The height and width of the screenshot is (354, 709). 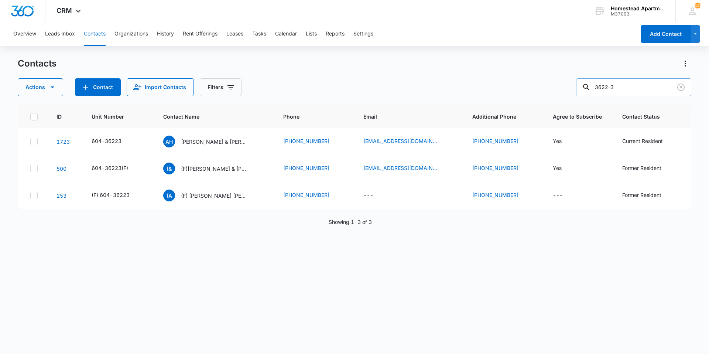 What do you see at coordinates (220, 87) in the screenshot?
I see `button: Filters` at bounding box center [220, 87].